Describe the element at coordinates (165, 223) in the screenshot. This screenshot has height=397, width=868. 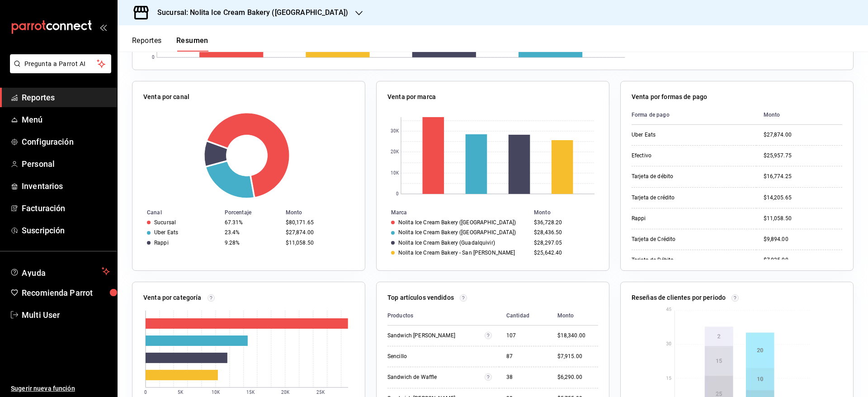
I see `div: Sucursal` at that location.